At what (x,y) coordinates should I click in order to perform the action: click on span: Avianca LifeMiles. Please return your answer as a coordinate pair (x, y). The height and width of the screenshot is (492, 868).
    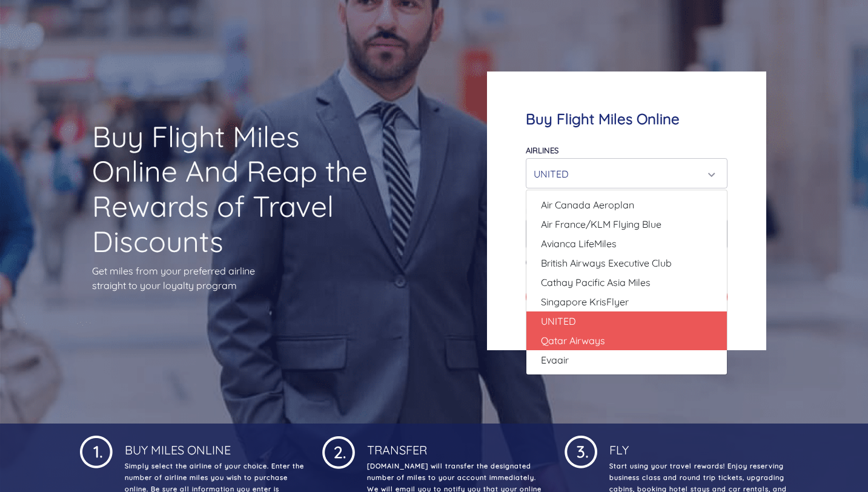
    Looking at the image, I should click on (579, 243).